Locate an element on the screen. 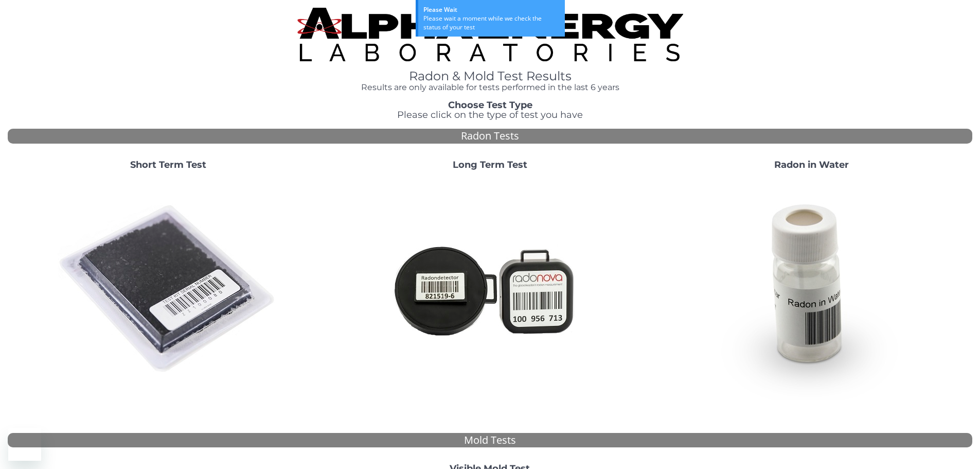 The image size is (980, 469). h1: Radon & Mold Test Results is located at coordinates (490, 76).